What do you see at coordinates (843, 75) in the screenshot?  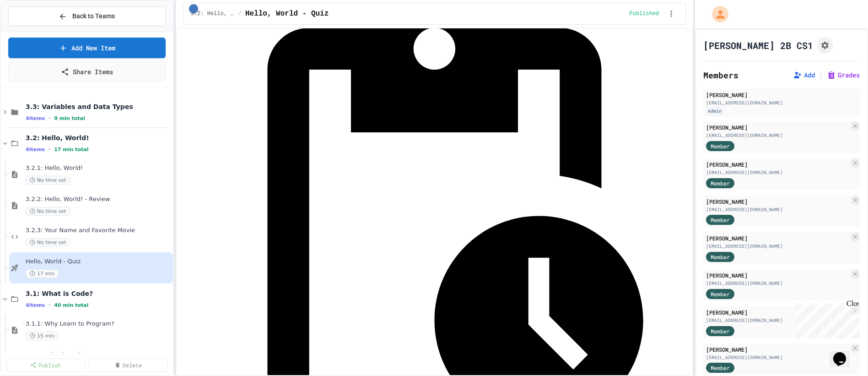 I see `button: Grades` at bounding box center [843, 75].